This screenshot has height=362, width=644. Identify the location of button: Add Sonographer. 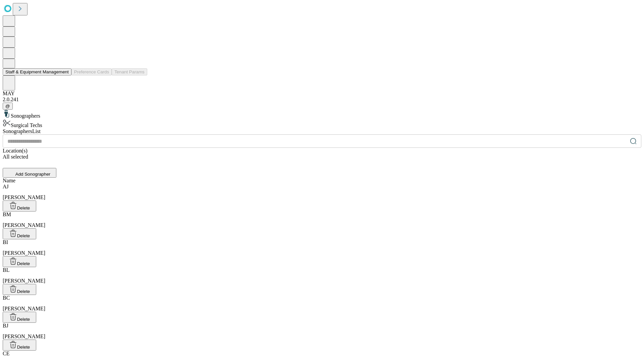
(30, 172).